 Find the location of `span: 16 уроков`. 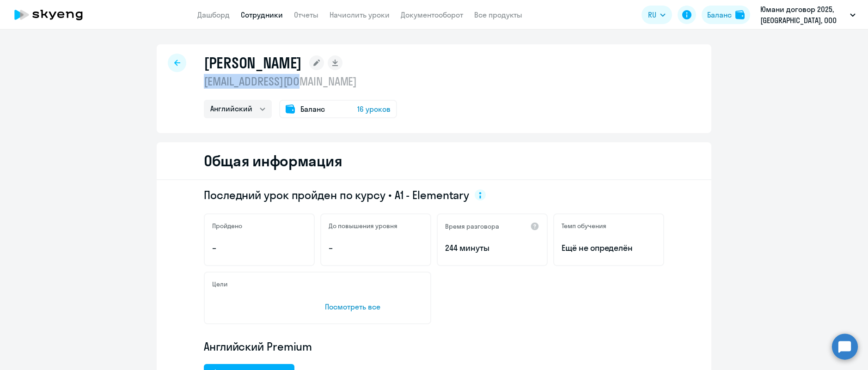

span: 16 уроков is located at coordinates (374, 109).